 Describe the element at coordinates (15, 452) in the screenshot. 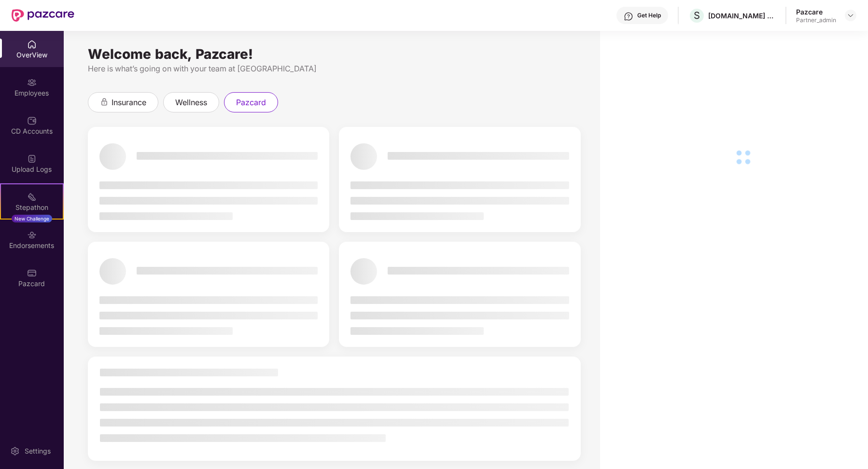

I see `img: svg+xml;base64,PHN2ZyBpZD0iU2V0dGluZy0yMHgyMCIgeG1sbnM9Imh0dHA6Ly93d3cudzMub3JnLzIwMDAvc3ZnIiB3aW...` at that location.